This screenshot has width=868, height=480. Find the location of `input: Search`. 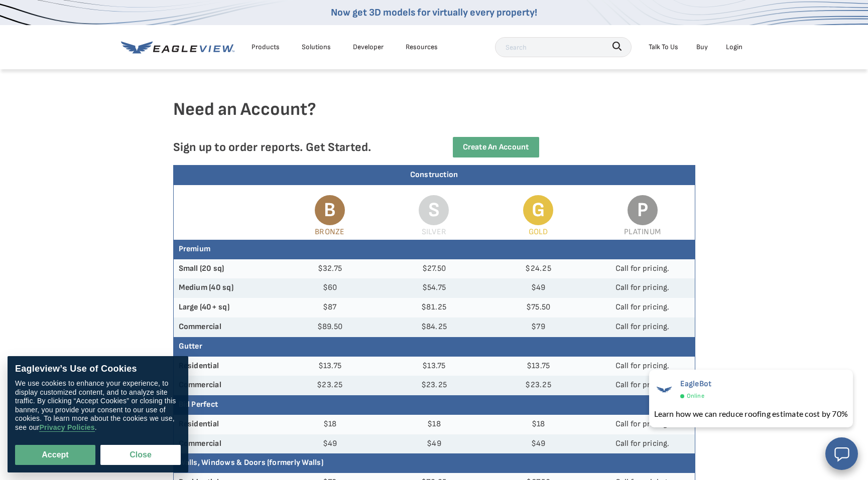

input: Search is located at coordinates (563, 47).